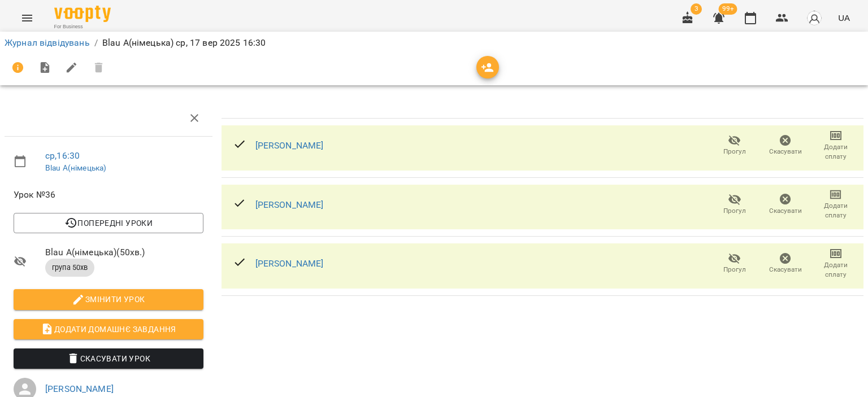 This screenshot has width=868, height=397. What do you see at coordinates (62, 155) in the screenshot?
I see `a: ср , 16:30` at bounding box center [62, 155].